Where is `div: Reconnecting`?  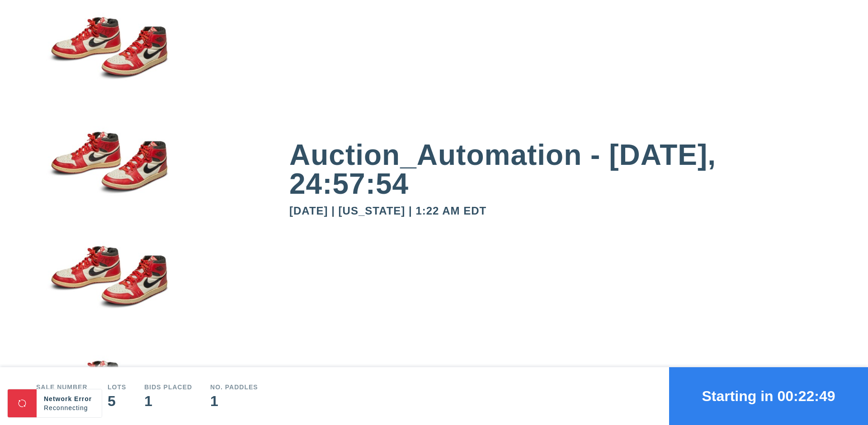
div: Reconnecting is located at coordinates (69, 408).